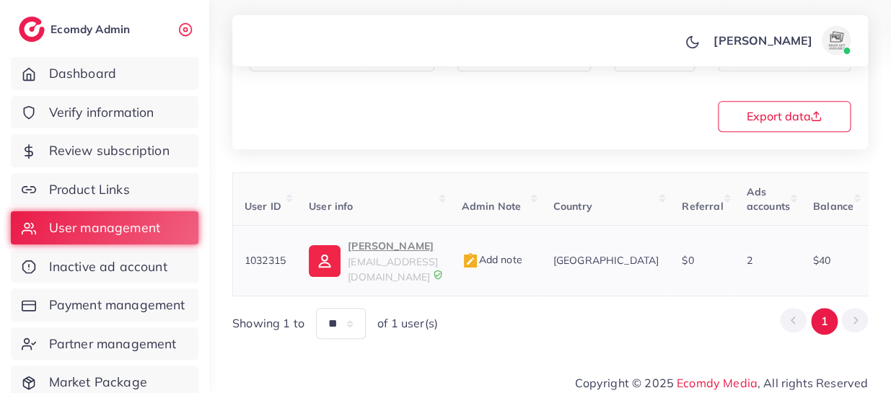 This screenshot has width=891, height=393. I want to click on span: Copyright © 2025, so click(721, 383).